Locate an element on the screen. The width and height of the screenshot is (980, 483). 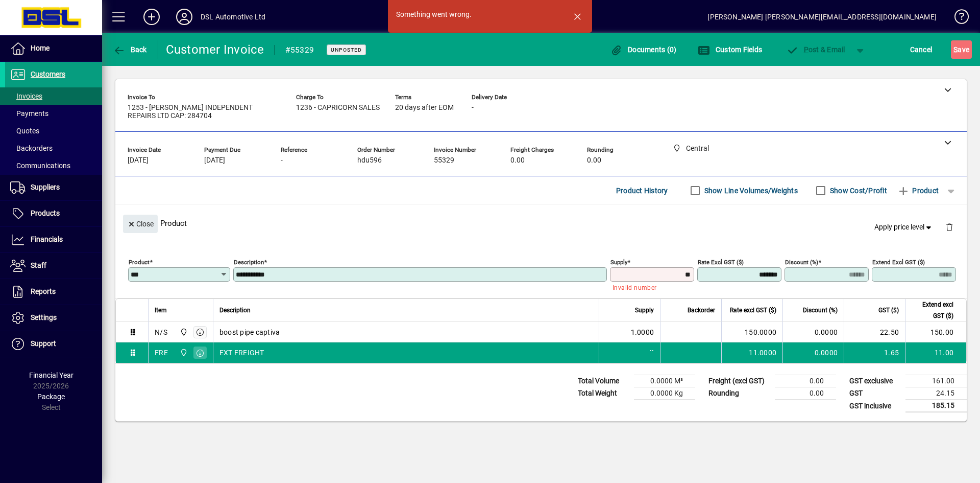
button: Custom Fields is located at coordinates (730, 49).